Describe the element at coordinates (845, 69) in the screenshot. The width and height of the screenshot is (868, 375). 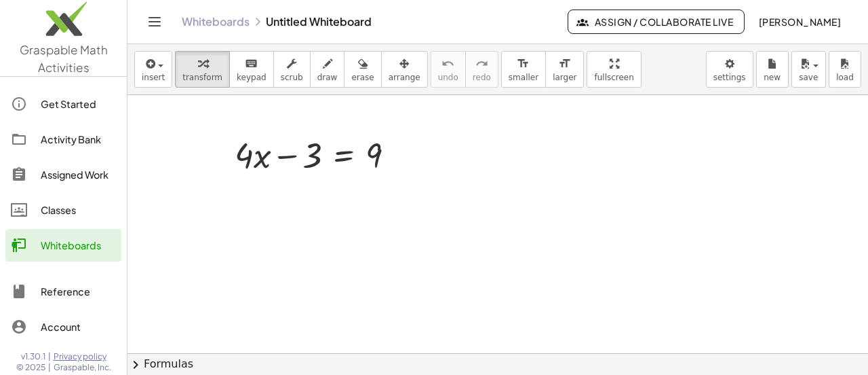
I see `button: load` at that location.